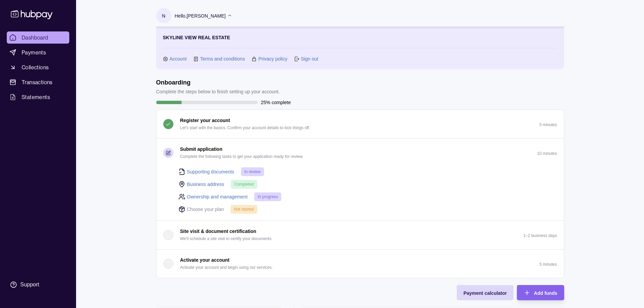 The height and width of the screenshot is (308, 644). Describe the element at coordinates (545, 293) in the screenshot. I see `span: Add funds` at that location.